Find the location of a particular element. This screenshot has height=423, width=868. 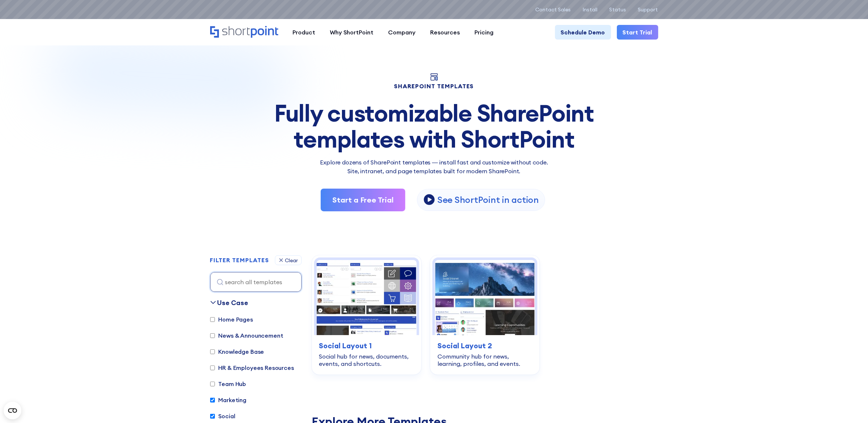

a: Status is located at coordinates (618, 9).